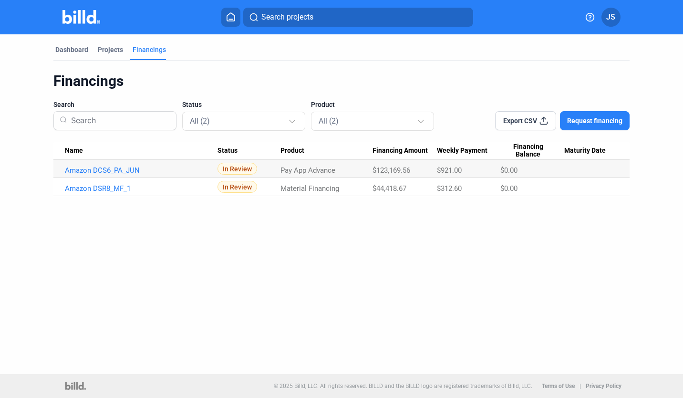  What do you see at coordinates (526, 121) in the screenshot?
I see `button: Export CSV` at bounding box center [526, 121].